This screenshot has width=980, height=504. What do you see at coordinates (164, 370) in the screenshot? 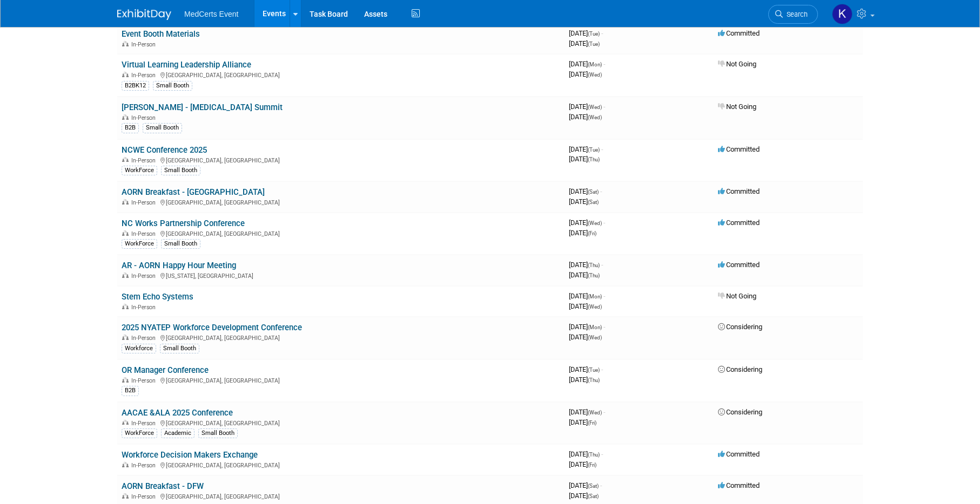
I see `a: OR Manager Conference` at bounding box center [164, 370].